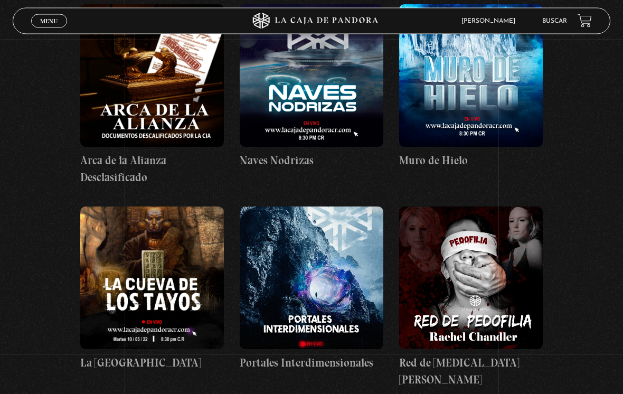  What do you see at coordinates (311, 363) in the screenshot?
I see `h4: Portales Interdimensionales` at bounding box center [311, 363].